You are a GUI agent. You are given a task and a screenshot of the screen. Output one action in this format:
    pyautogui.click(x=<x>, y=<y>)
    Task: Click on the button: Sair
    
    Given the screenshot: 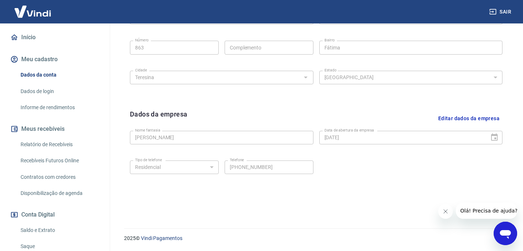 What is the action you would take?
    pyautogui.click(x=501, y=12)
    